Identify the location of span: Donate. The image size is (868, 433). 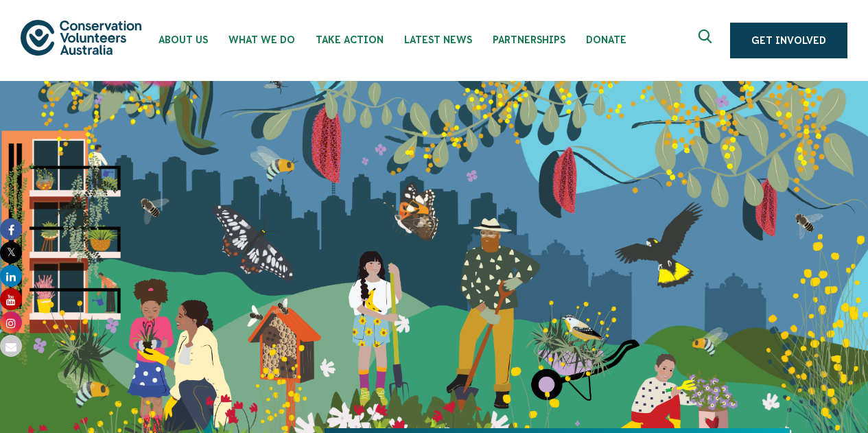
(606, 40).